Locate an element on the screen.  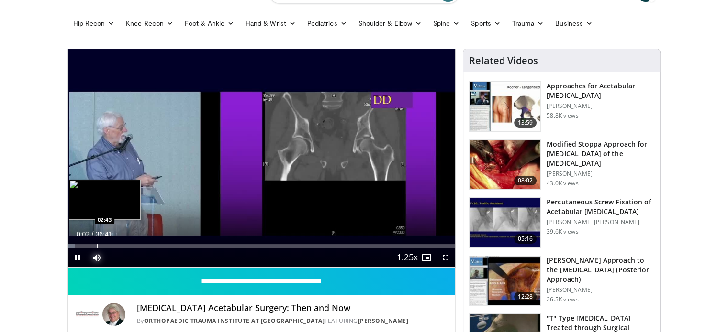
button: Playback Rate is located at coordinates (407, 258).